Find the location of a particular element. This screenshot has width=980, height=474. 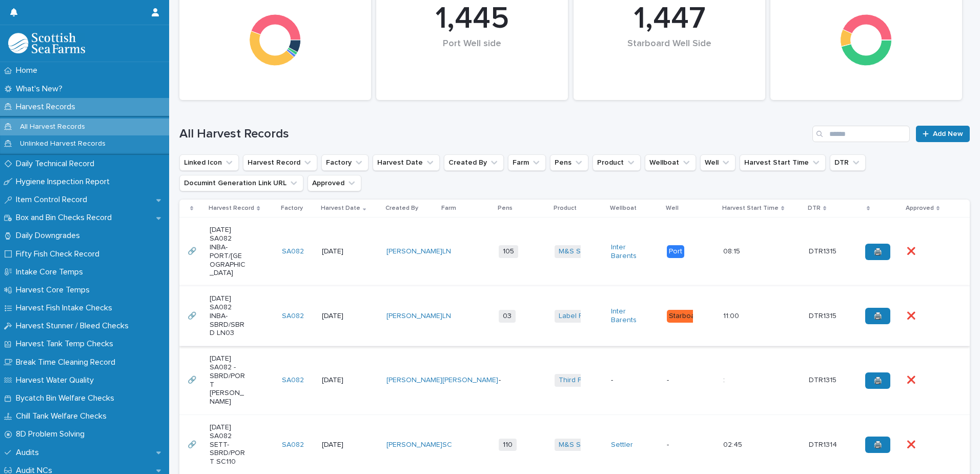

div: 1,447 is located at coordinates (670, 19).